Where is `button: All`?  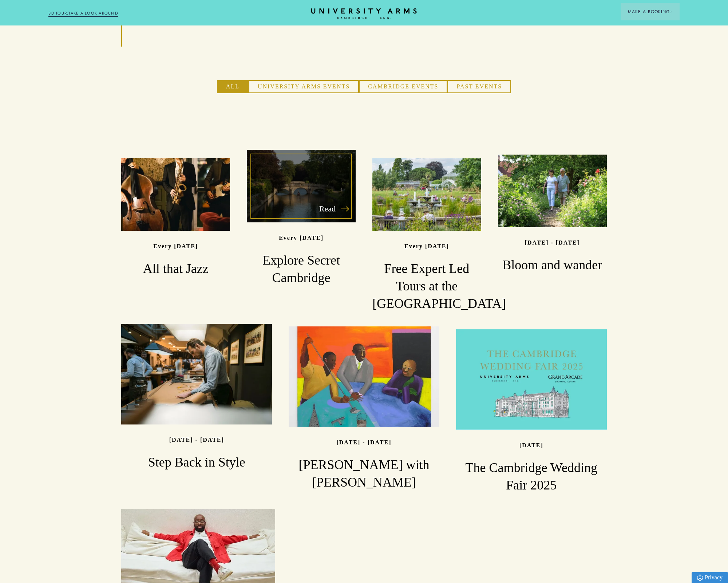 button: All is located at coordinates (233, 87).